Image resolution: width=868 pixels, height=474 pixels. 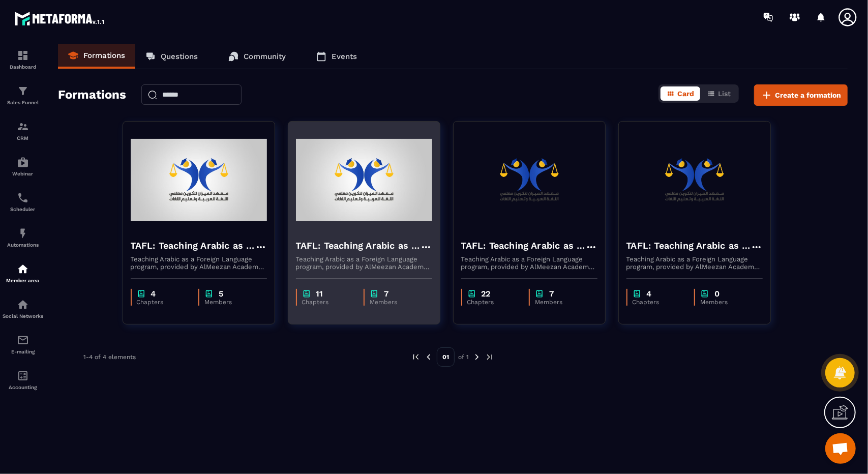 What do you see at coordinates (23, 95) in the screenshot?
I see `a: formationformationSales Funnel` at bounding box center [23, 95].